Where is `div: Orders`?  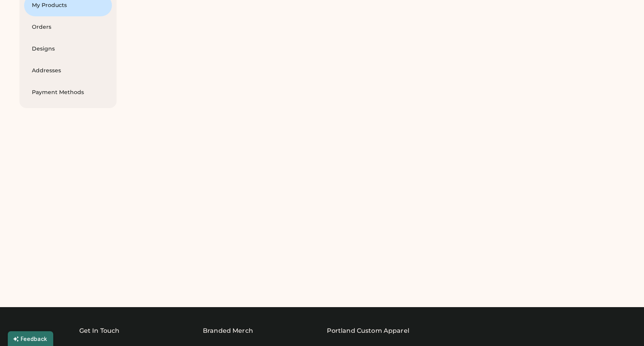 div: Orders is located at coordinates (68, 27).